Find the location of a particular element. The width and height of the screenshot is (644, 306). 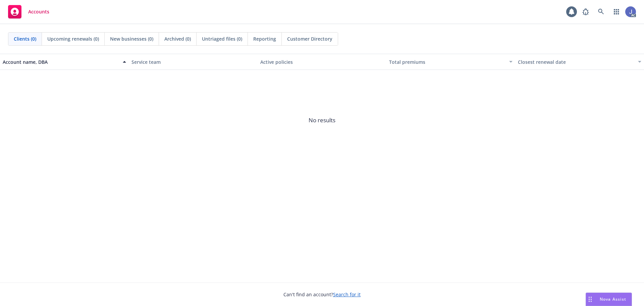

a: Report a Bug is located at coordinates (586, 12).